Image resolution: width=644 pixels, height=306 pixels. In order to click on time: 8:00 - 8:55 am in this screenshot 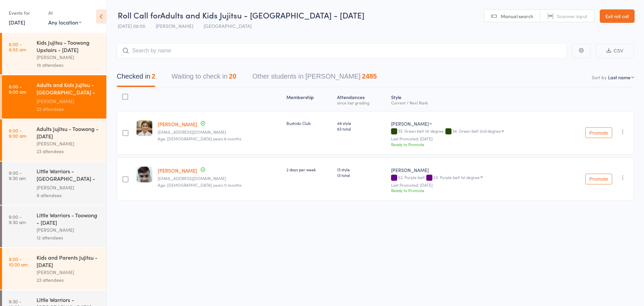, I will do `click(18, 47)`.